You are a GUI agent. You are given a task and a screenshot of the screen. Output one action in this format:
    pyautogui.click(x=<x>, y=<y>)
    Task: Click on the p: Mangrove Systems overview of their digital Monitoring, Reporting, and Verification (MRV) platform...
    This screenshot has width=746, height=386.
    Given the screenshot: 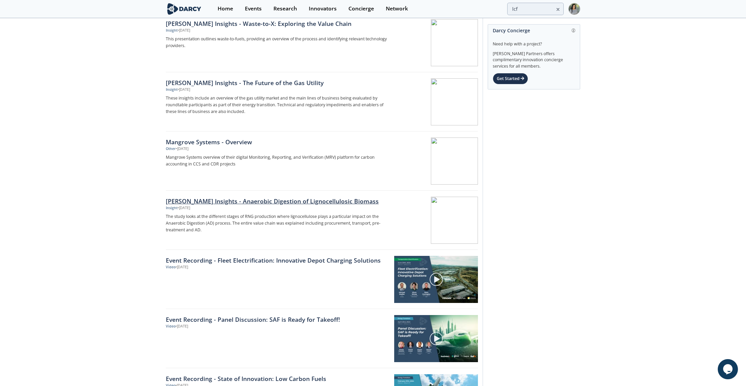 What is the action you would take?
    pyautogui.click(x=277, y=161)
    